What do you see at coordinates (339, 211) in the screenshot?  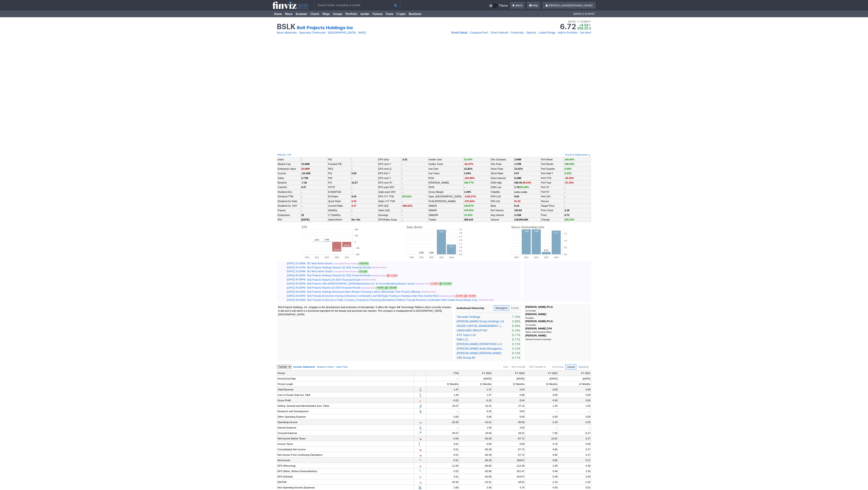 I see `td: Debt/Eq` at bounding box center [339, 211].